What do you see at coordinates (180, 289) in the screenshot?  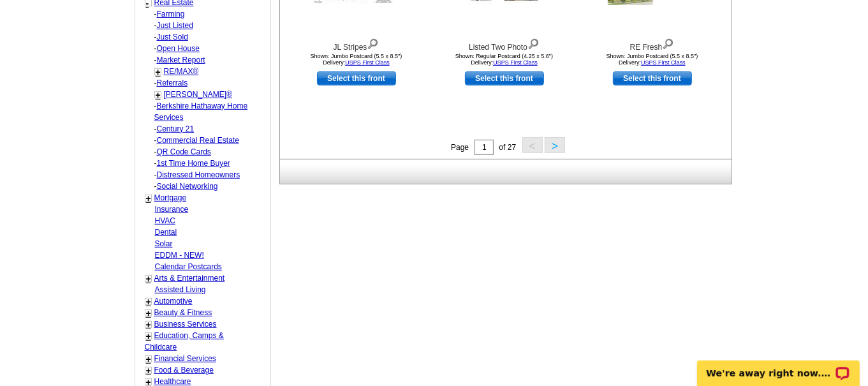 I see `a: Assisted Living` at bounding box center [180, 289].